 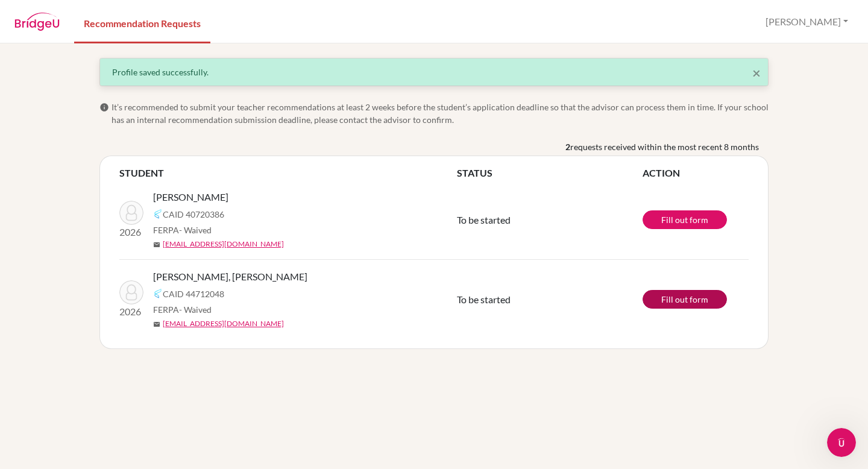 What do you see at coordinates (550, 173) in the screenshot?
I see `th: STATUS` at bounding box center [550, 173].